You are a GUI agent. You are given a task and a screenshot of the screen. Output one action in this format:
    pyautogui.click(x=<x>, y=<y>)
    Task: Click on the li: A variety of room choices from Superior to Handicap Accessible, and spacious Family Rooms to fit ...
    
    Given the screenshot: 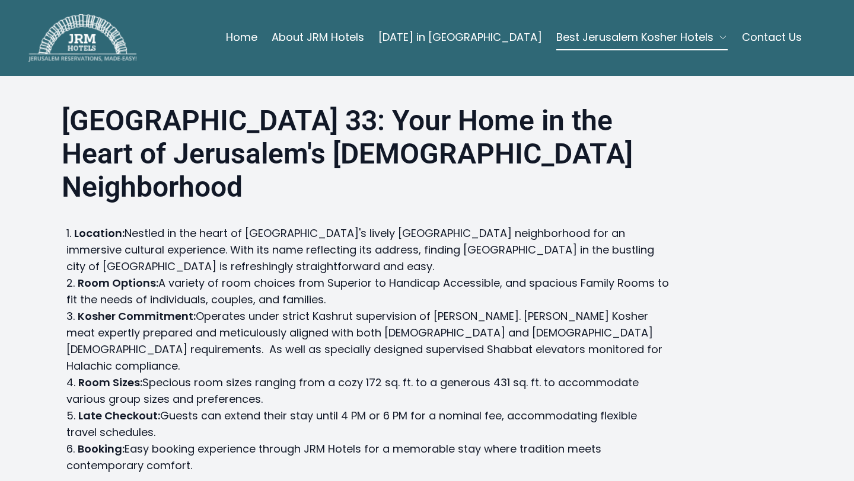 What is the action you would take?
    pyautogui.click(x=368, y=292)
    